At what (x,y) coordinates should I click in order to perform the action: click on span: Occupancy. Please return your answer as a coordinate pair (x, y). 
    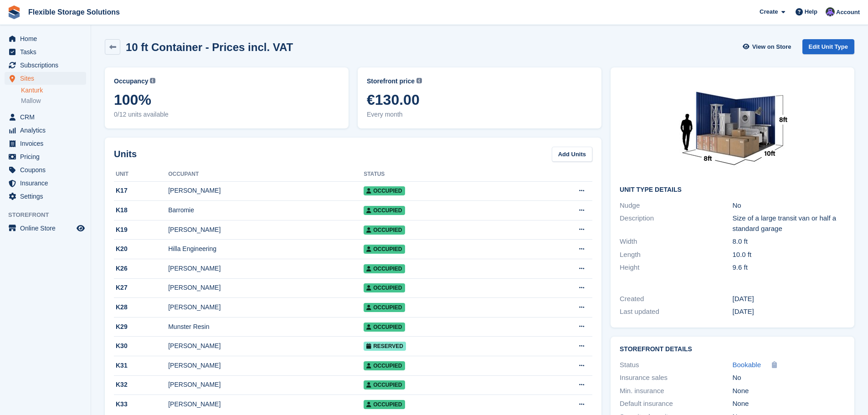
    Looking at the image, I should click on (131, 81).